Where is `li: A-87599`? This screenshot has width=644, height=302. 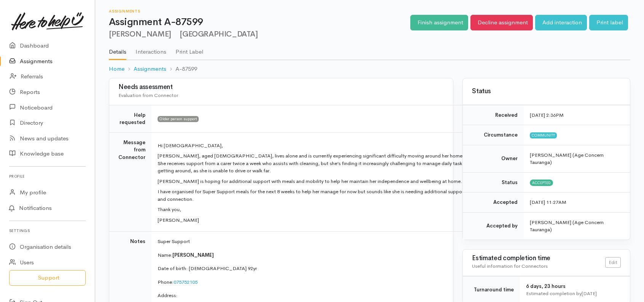 li: A-87599 is located at coordinates (182, 69).